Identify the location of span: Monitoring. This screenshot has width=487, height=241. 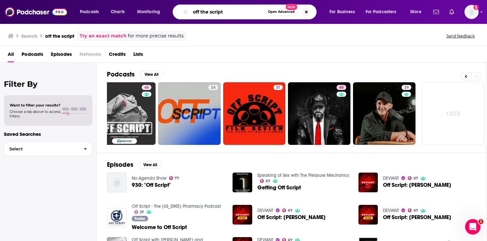
(149, 12).